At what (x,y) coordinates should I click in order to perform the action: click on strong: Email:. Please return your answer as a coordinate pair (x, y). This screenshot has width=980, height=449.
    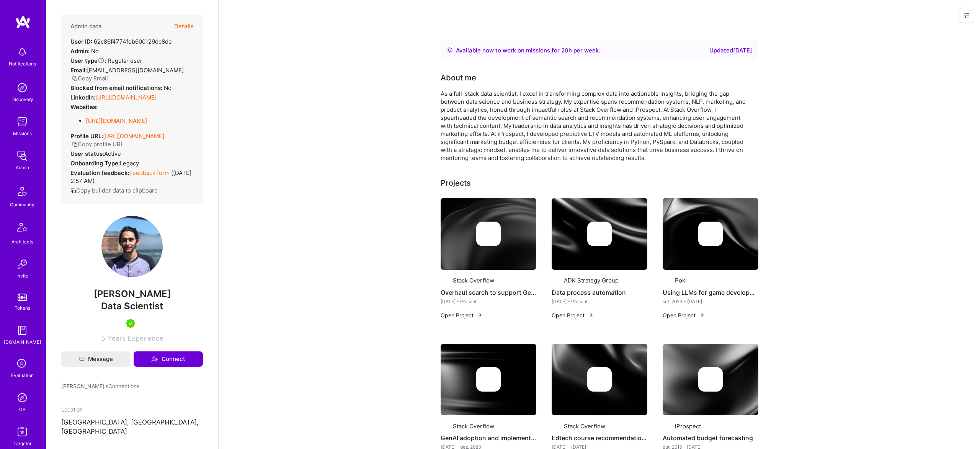
    Looking at the image, I should click on (79, 70).